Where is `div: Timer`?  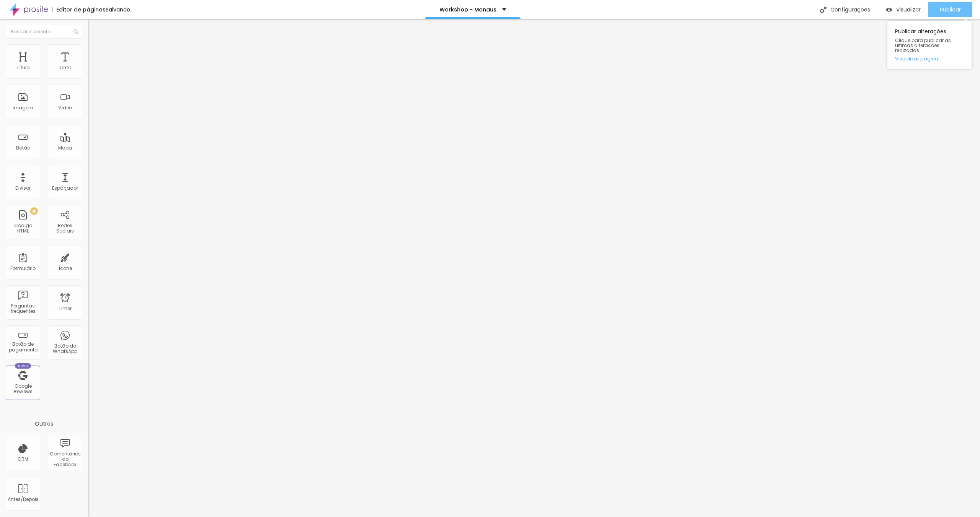 div: Timer is located at coordinates (66, 309).